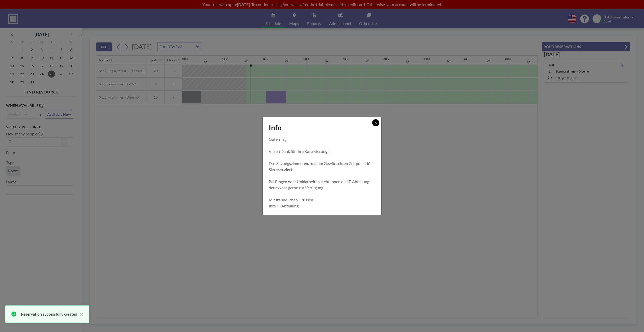 The width and height of the screenshot is (644, 332). What do you see at coordinates (322, 166) in the screenshot?
I see `p: Das Sitzungszimmer zum Gewünschten Zeitpunkt für Sie .` at bounding box center [322, 166].